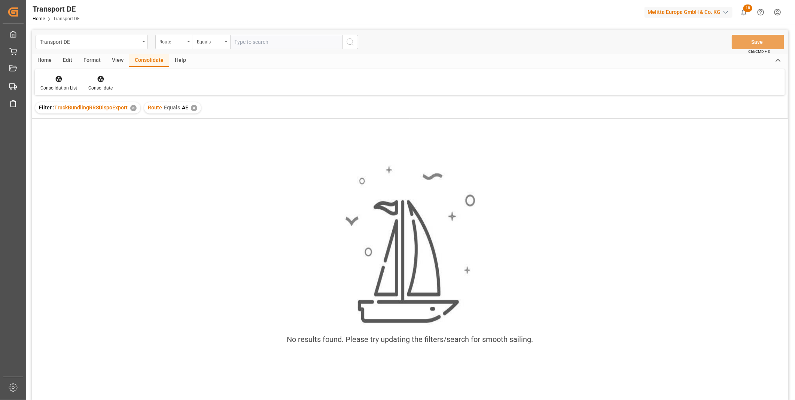 This screenshot has width=795, height=400. Describe the element at coordinates (410, 339) in the screenshot. I see `div: No results found. Please try updating the filters/search for smooth sailing.` at that location.